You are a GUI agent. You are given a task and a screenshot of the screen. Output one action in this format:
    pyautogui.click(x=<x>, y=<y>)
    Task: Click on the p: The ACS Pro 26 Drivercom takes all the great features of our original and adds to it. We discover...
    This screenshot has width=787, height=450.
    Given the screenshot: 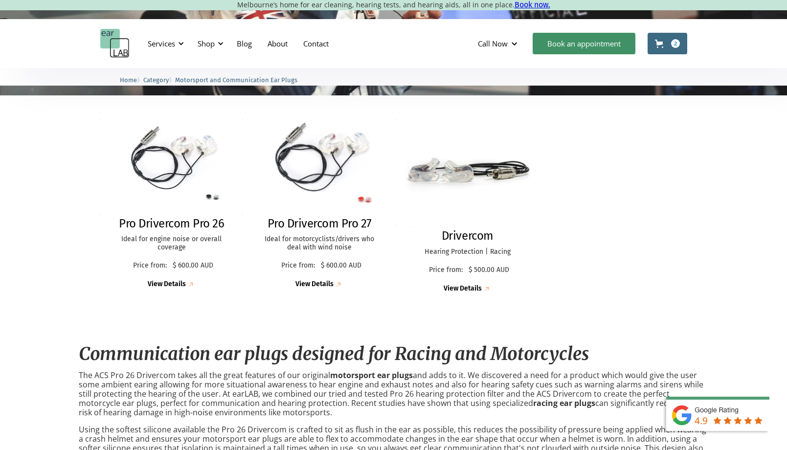 What is the action you would take?
    pyautogui.click(x=393, y=394)
    